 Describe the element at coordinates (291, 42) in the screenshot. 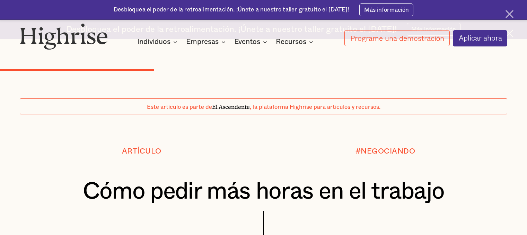

I see `font: Recursos` at that location.